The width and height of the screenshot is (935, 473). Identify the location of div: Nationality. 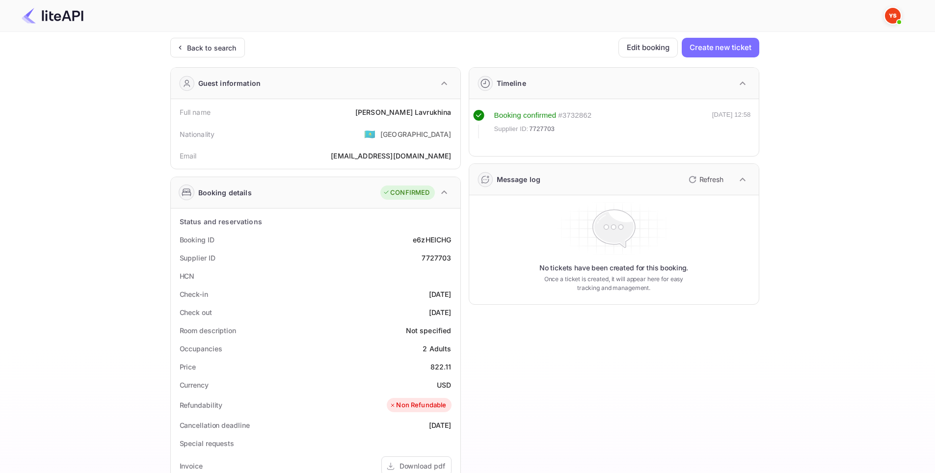
(197, 134).